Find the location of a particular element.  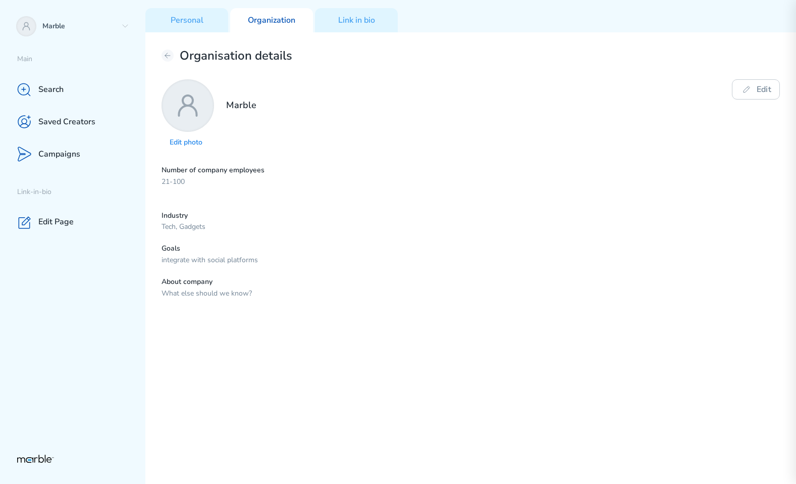

p: Saved Creators is located at coordinates (67, 122).